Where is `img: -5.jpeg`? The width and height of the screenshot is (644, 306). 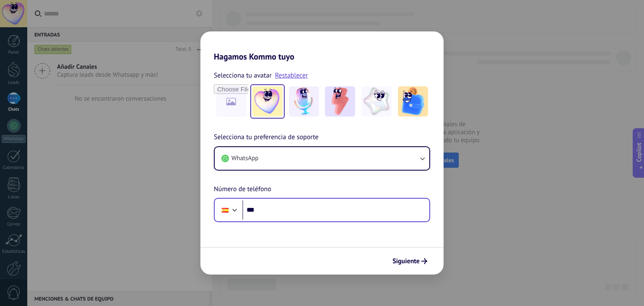
img: -5.jpeg is located at coordinates (413, 101).